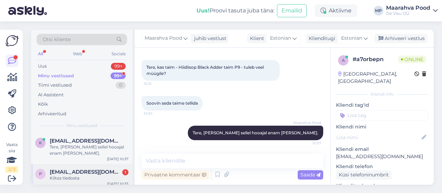  What do you see at coordinates (125, 172) in the screenshot?
I see `div: 1` at bounding box center [125, 172].